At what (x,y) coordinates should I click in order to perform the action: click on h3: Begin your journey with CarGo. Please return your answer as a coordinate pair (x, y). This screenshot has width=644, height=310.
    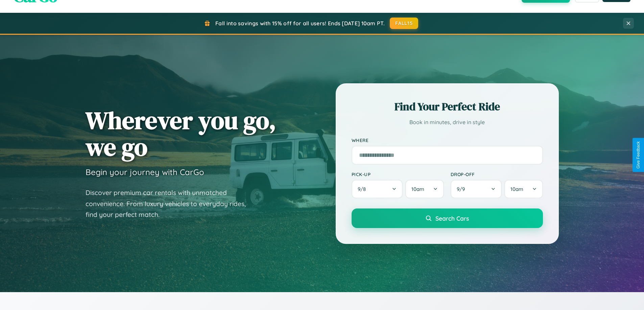
    Looking at the image, I should click on (145, 172).